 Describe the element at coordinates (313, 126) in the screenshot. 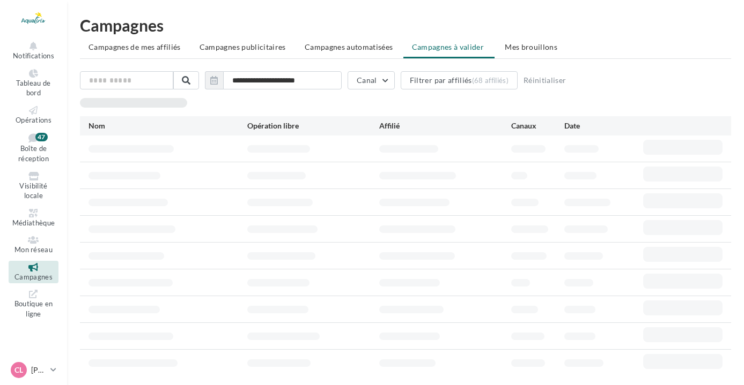

I see `div: Opération libre` at that location.